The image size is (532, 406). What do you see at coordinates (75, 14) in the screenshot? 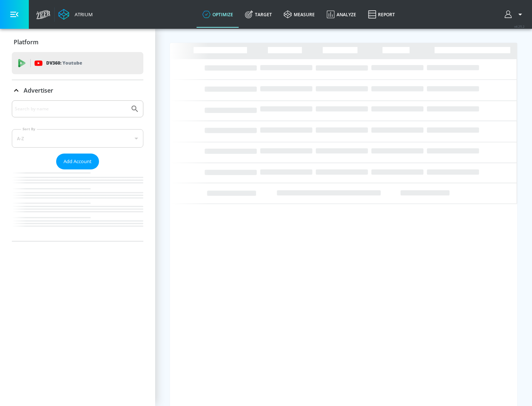
I see `a: Atrium` at bounding box center [75, 14].